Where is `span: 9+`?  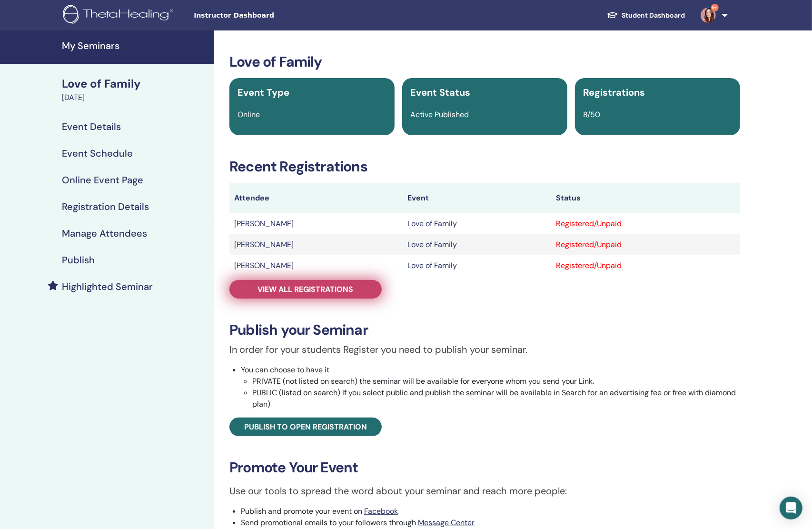
span: 9+ is located at coordinates (715, 8).